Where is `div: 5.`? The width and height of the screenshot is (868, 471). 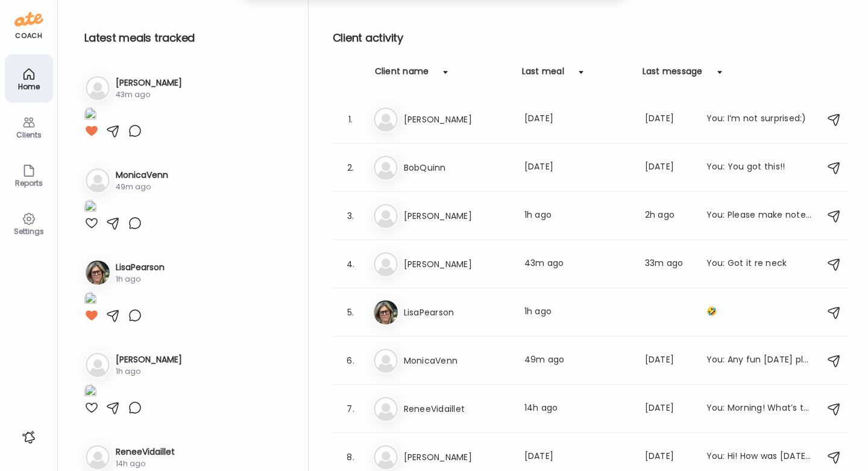 div: 5. is located at coordinates (351, 312).